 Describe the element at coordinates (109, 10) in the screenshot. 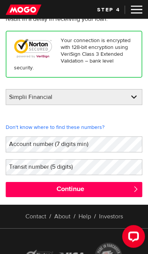

I see `div: STEP 4` at that location.